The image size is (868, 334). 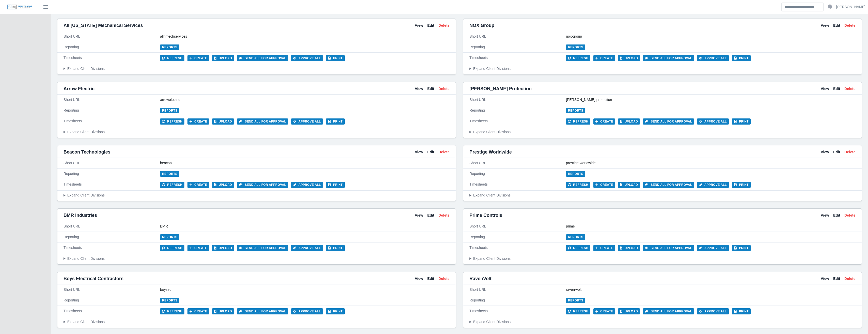 I want to click on span: BMR Industries, so click(x=80, y=215).